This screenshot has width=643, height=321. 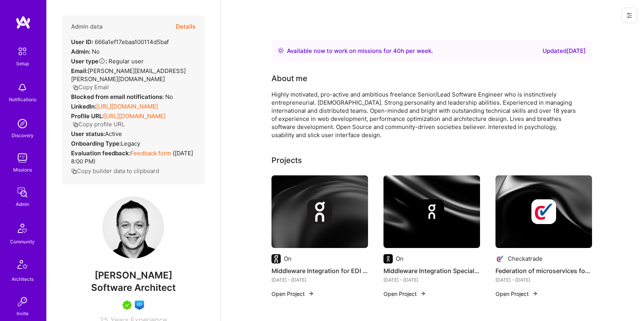 What do you see at coordinates (22, 51) in the screenshot?
I see `img: setup` at bounding box center [22, 51].